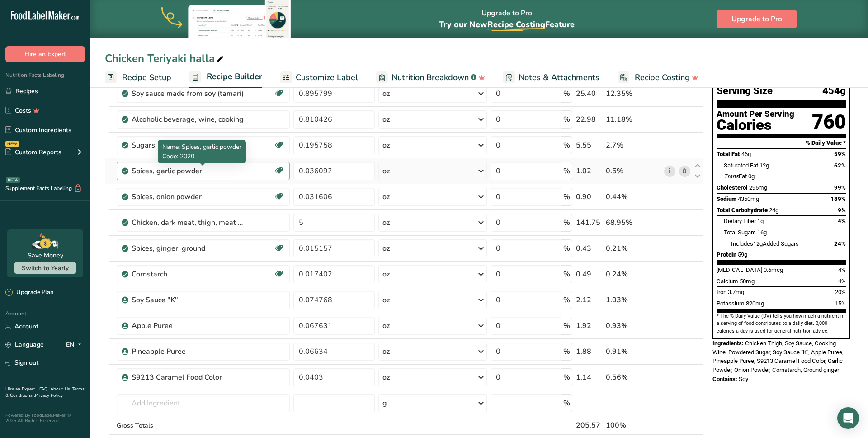  I want to click on a: Language, so click(24, 344).